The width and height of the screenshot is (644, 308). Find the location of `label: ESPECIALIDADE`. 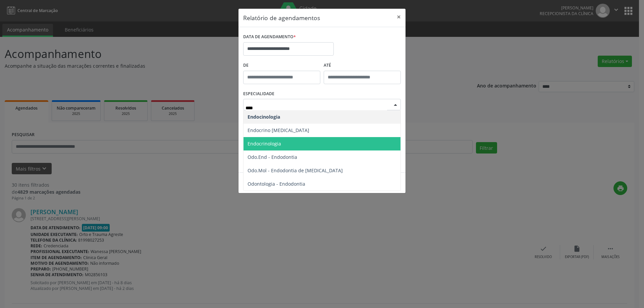

label: ESPECIALIDADE is located at coordinates (259, 94).